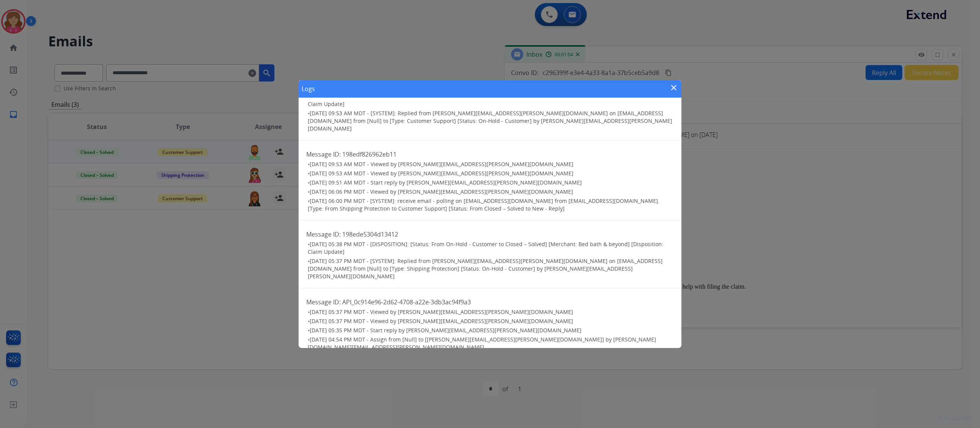 Image resolution: width=980 pixels, height=428 pixels. Describe the element at coordinates (955, 419) in the screenshot. I see `p: 0.20.1027RC` at that location.